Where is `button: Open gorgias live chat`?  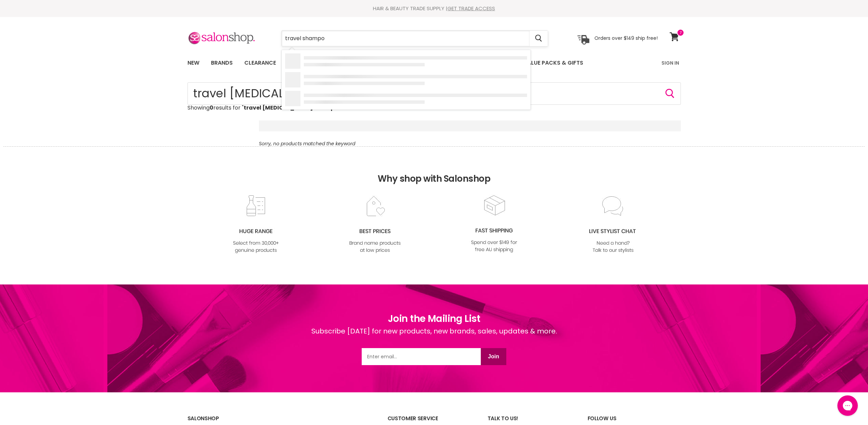 button: Open gorgias live chat is located at coordinates (14, 12).